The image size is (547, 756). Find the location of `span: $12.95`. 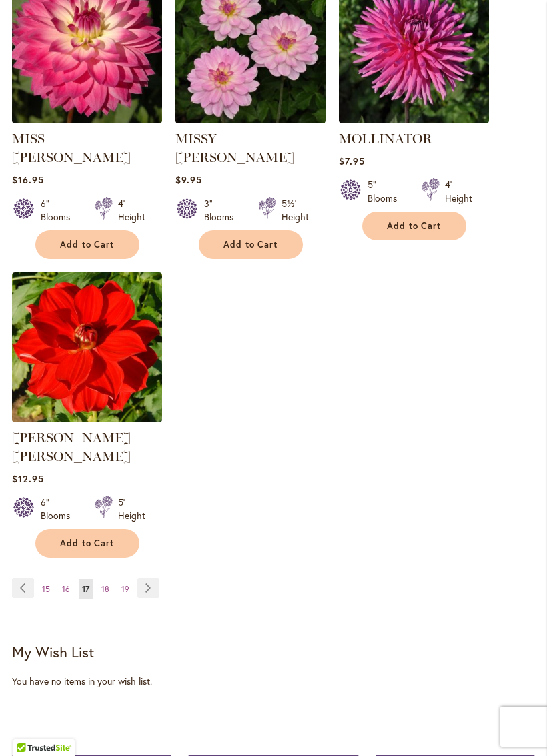

span: $12.95 is located at coordinates (28, 479).